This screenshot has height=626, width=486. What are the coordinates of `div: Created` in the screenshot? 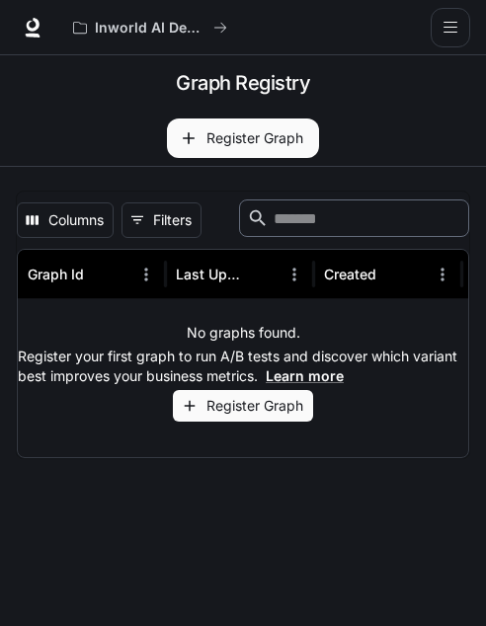 It's located at (350, 274).